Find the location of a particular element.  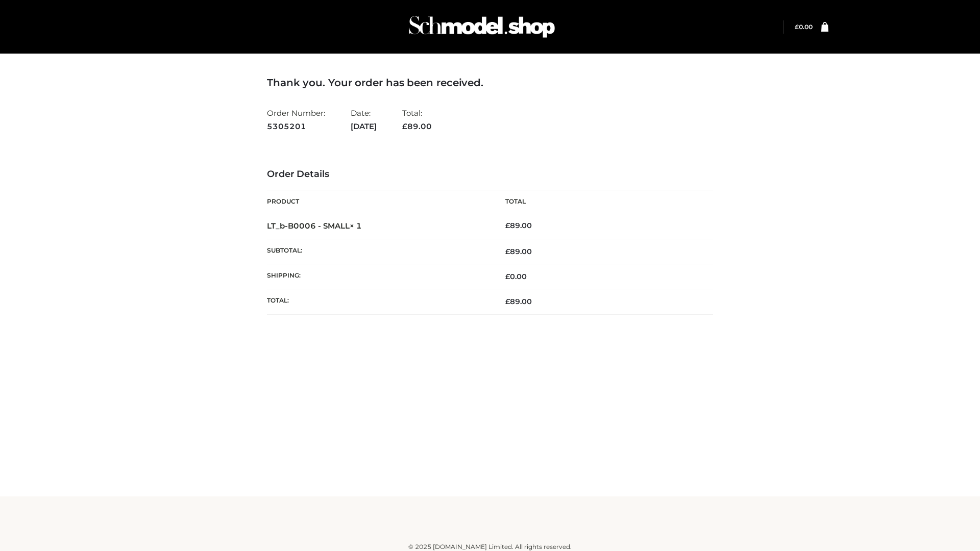

li: Date: is located at coordinates (363, 119).